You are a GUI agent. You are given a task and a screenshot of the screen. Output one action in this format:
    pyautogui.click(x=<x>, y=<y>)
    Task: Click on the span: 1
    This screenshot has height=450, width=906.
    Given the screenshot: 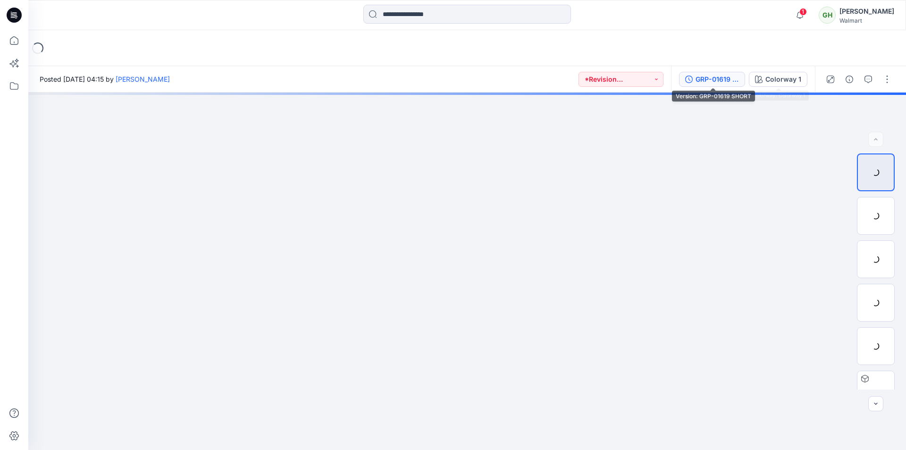 What is the action you would take?
    pyautogui.click(x=803, y=12)
    